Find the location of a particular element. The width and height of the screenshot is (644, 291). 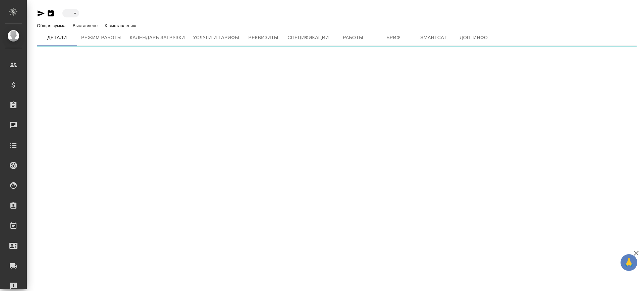

p: Общая сумма is located at coordinates (52, 26).